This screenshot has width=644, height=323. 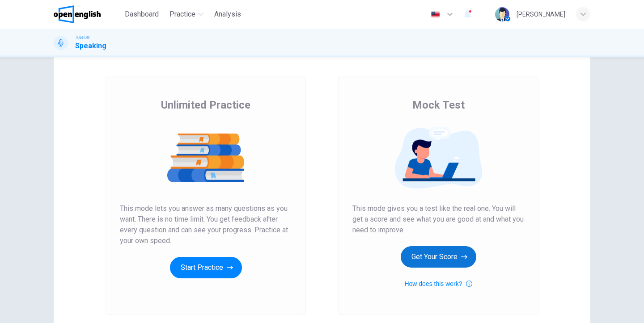 What do you see at coordinates (87, 14) in the screenshot?
I see `a: OpenEnglish logo` at bounding box center [87, 14].